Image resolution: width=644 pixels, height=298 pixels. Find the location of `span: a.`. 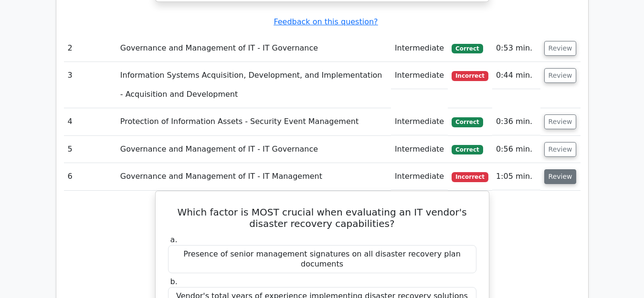

span: a. is located at coordinates (174, 240).